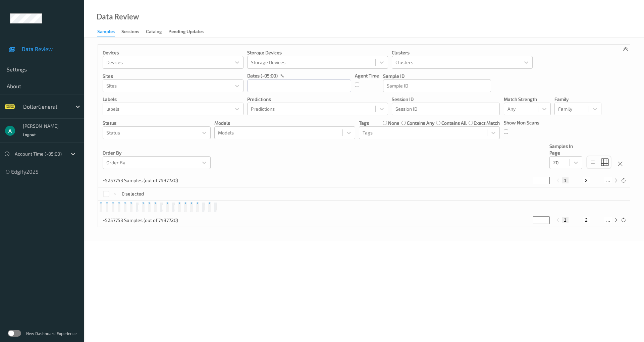  What do you see at coordinates (453, 123) in the screenshot?
I see `label: contains all` at bounding box center [453, 123].